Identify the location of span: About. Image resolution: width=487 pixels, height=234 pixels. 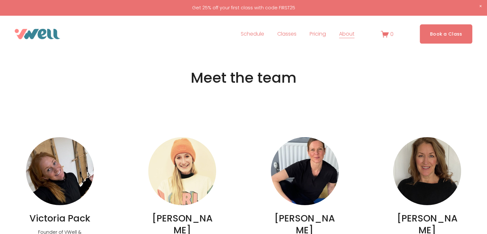
(347, 34).